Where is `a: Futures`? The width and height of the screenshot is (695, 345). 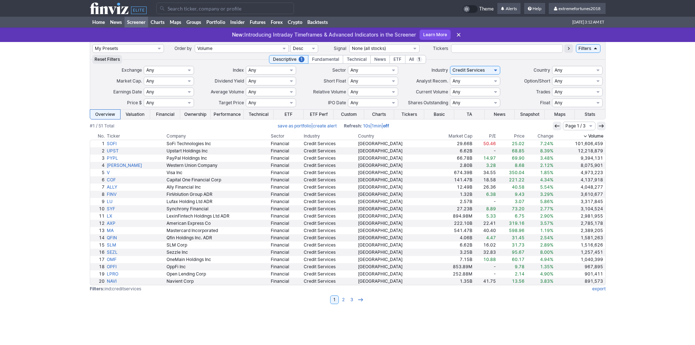
a: Futures is located at coordinates (258, 22).